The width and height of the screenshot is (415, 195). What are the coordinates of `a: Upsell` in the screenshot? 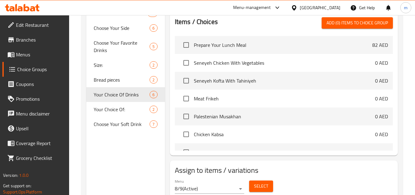 It's located at (36, 128).